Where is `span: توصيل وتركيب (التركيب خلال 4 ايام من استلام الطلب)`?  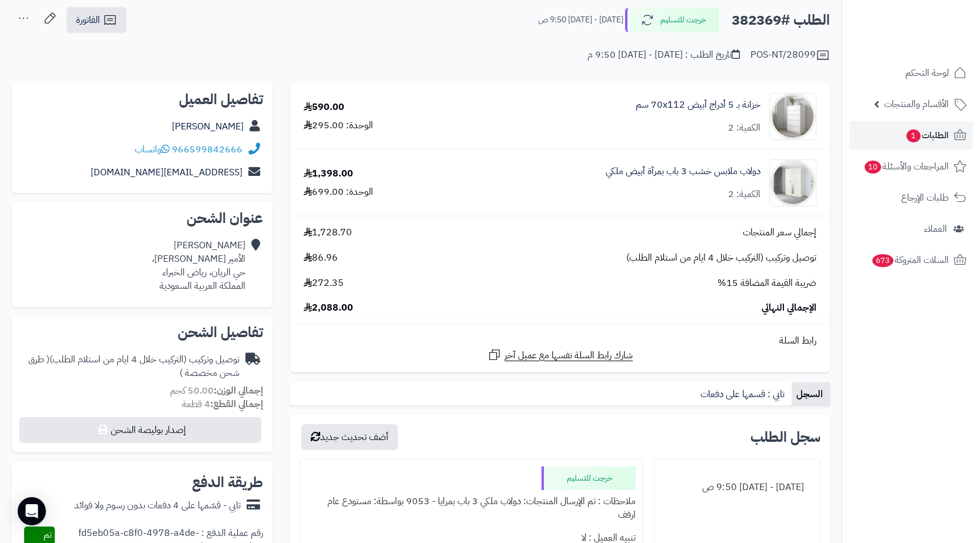 span: توصيل وتركيب (التركيب خلال 4 ايام من استلام الطلب) is located at coordinates (721, 258).